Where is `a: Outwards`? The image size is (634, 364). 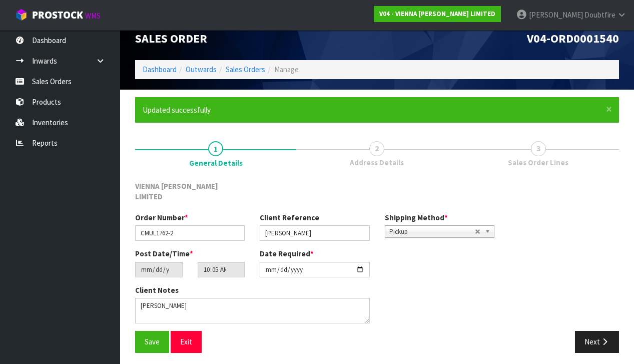 a: Outwards is located at coordinates (201, 69).